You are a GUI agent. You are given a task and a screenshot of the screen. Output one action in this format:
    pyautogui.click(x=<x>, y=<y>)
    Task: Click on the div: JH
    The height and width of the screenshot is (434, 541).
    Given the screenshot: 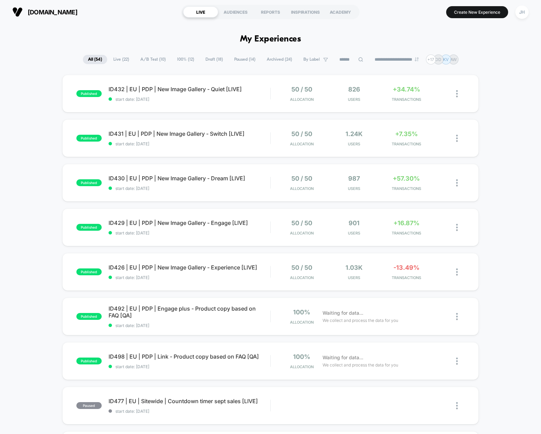 What is the action you would take?
    pyautogui.click(x=522, y=12)
    